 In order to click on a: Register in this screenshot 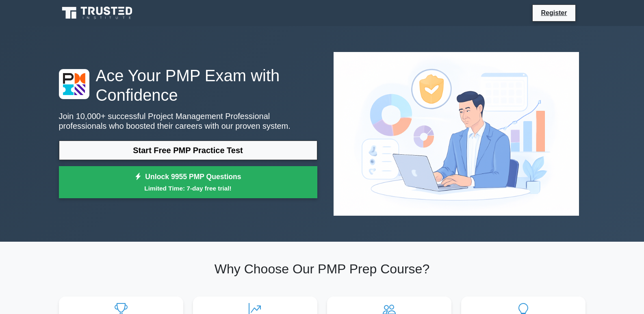, I will do `click(553, 13)`.